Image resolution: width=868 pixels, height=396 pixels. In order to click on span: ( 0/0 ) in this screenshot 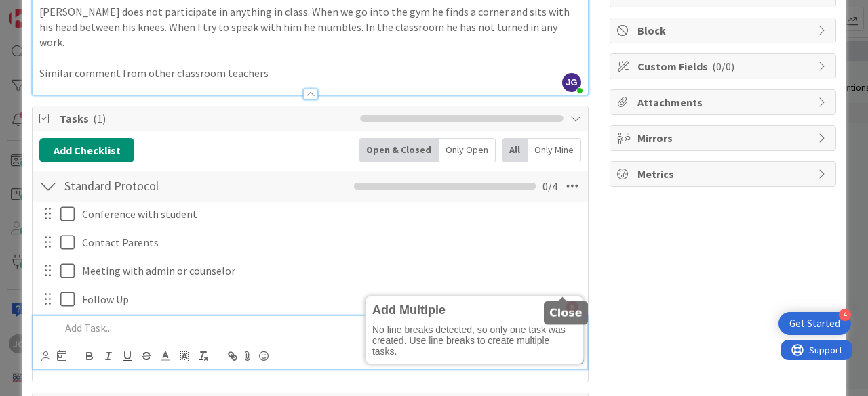, I will do `click(723, 67)`.